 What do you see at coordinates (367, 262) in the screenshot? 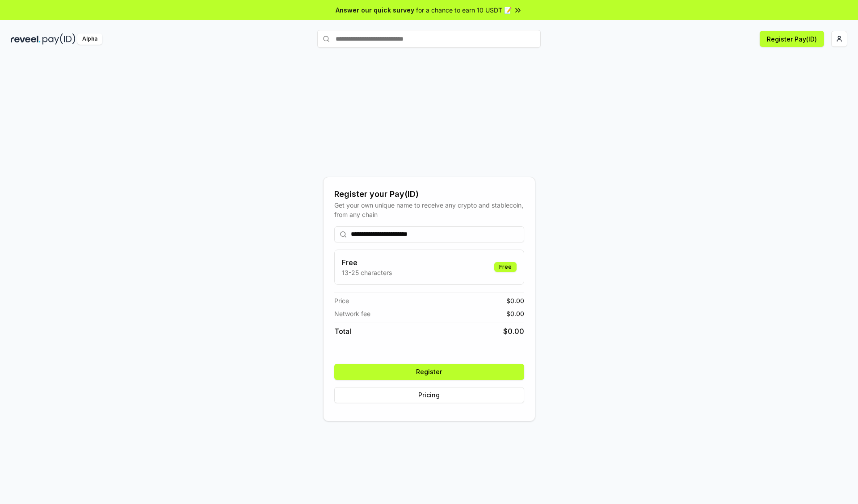
I see `h3: Free` at bounding box center [367, 262].